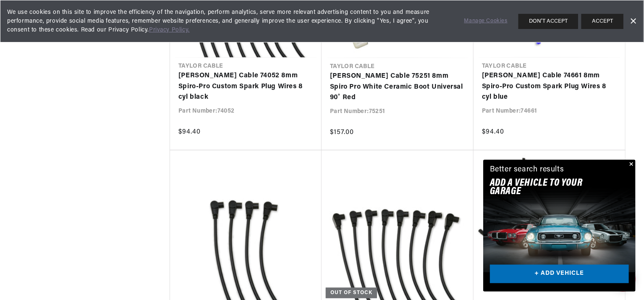 Image resolution: width=644 pixels, height=300 pixels. What do you see at coordinates (169, 30) in the screenshot?
I see `a: Privacy Policy.` at bounding box center [169, 30].